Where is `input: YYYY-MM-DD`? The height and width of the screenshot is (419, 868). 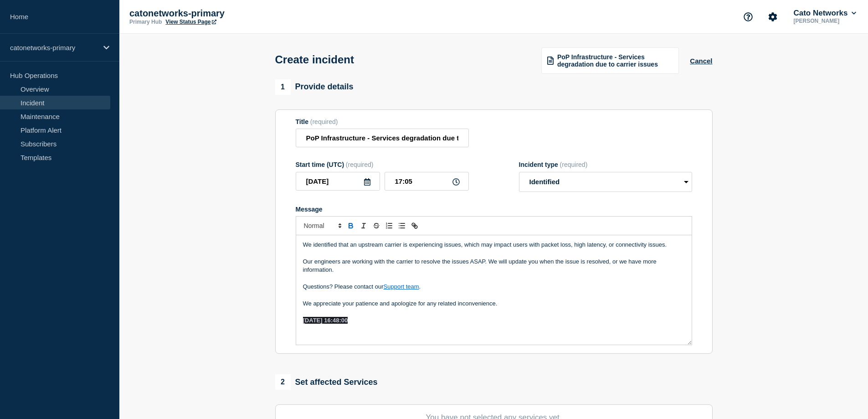 input: YYYY-MM-DD is located at coordinates (337, 181).